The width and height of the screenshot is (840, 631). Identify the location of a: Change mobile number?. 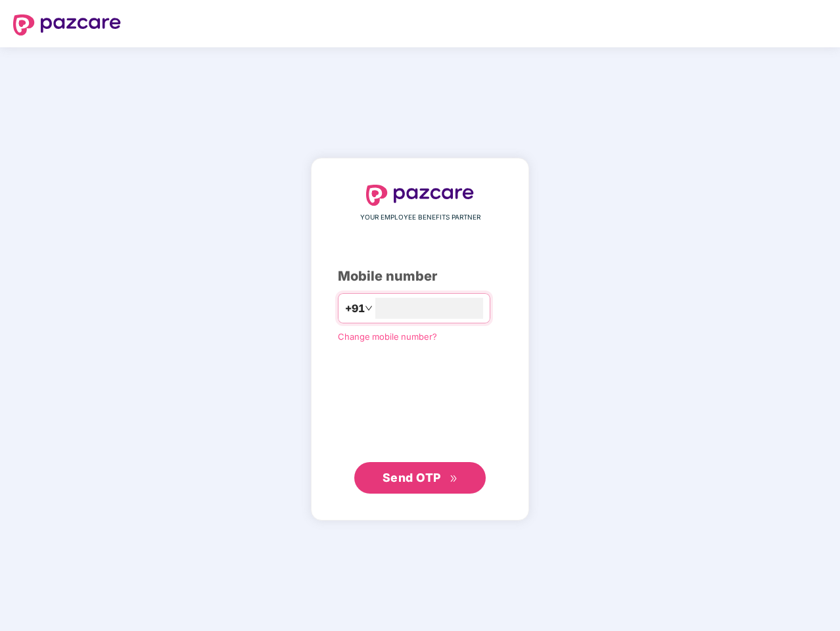
(387, 336).